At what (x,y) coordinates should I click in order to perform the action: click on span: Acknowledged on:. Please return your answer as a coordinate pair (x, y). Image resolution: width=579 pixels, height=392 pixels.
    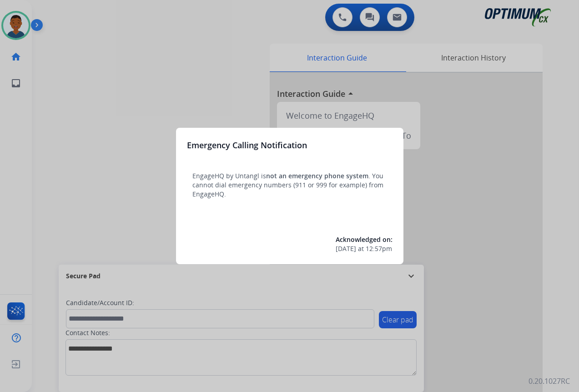
    Looking at the image, I should click on (364, 239).